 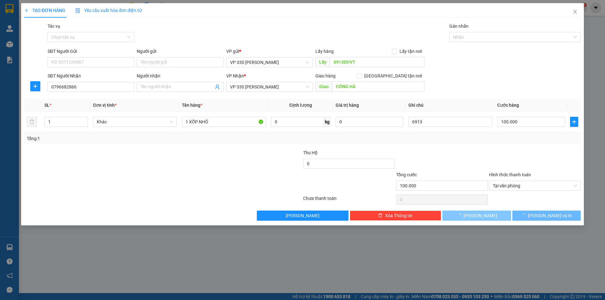 I want to click on span: close, so click(x=575, y=12).